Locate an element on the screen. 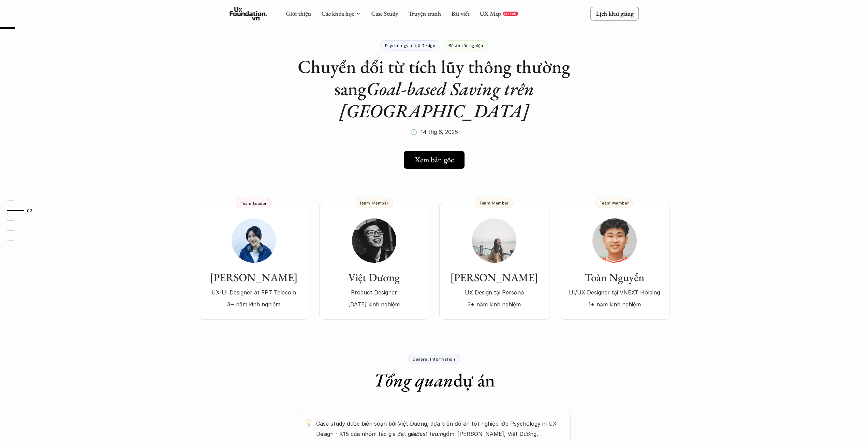 The image size is (868, 441). p: 🕔 14 thg 6, 2025 is located at coordinates (434, 131).